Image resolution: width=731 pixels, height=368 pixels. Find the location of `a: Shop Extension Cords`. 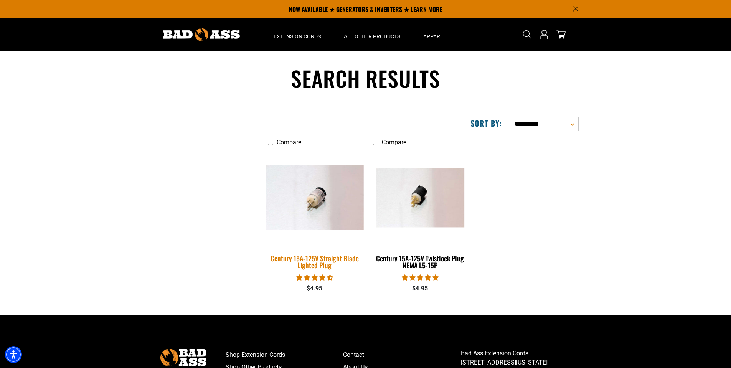

a: Shop Extension Cords is located at coordinates (284, 355).